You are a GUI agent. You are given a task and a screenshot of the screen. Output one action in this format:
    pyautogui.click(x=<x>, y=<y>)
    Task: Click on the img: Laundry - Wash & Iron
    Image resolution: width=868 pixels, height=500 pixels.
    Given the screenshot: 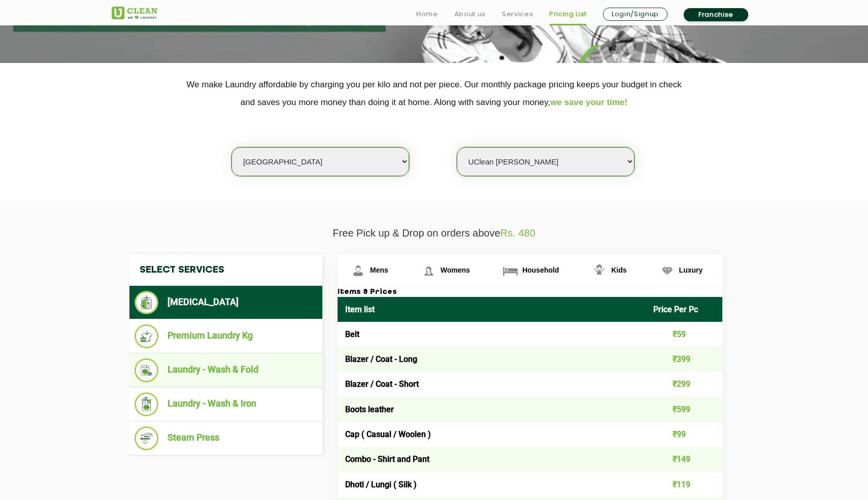 What is the action you would take?
    pyautogui.click(x=147, y=404)
    